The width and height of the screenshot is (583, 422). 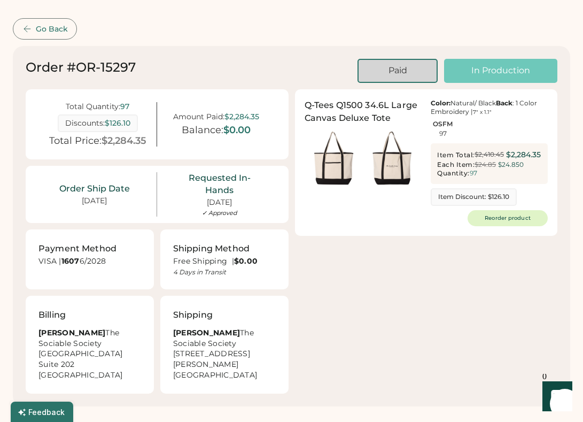 What do you see at coordinates (219, 213) in the screenshot?
I see `div: ✓ Approved` at bounding box center [219, 213].